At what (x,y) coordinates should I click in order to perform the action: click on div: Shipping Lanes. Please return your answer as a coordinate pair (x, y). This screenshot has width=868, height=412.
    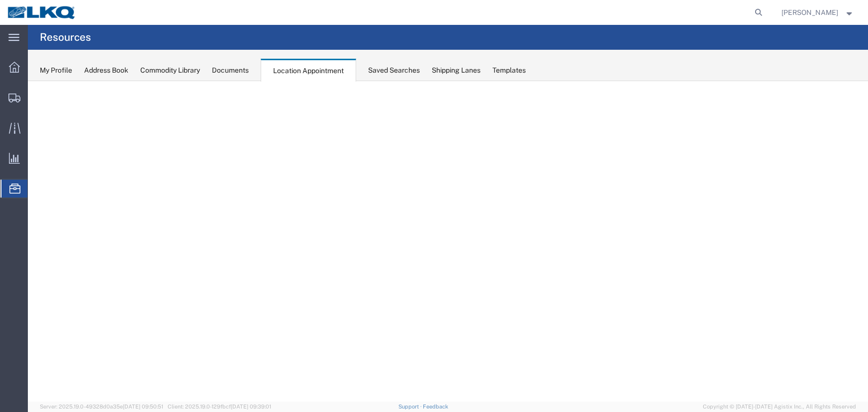
    Looking at the image, I should click on (456, 70).